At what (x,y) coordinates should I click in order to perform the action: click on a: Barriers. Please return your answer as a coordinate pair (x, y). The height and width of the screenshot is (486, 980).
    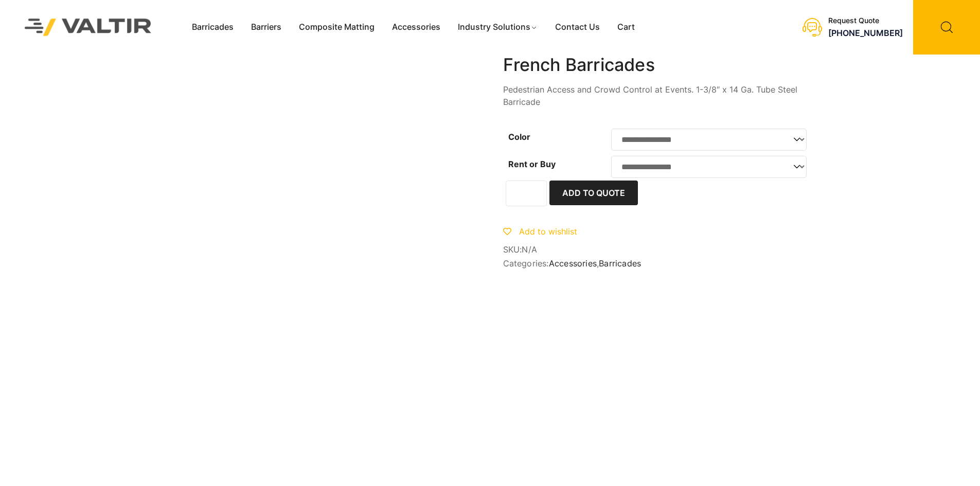
    Looking at the image, I should click on (266, 27).